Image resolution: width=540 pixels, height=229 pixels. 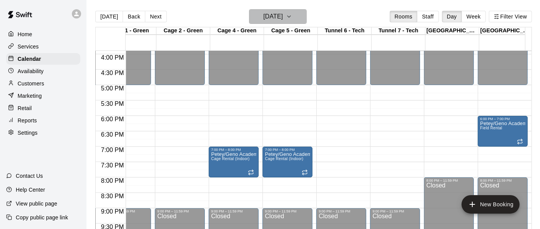 I want to click on span: 9:00 PM, so click(x=113, y=211).